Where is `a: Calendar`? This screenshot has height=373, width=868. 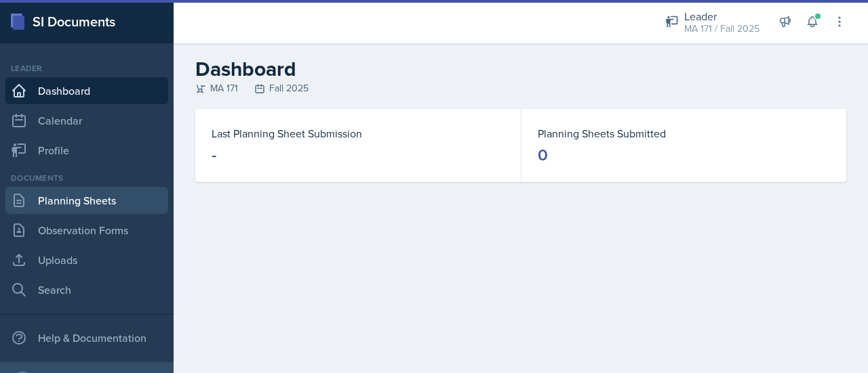
a: Calendar is located at coordinates (87, 121).